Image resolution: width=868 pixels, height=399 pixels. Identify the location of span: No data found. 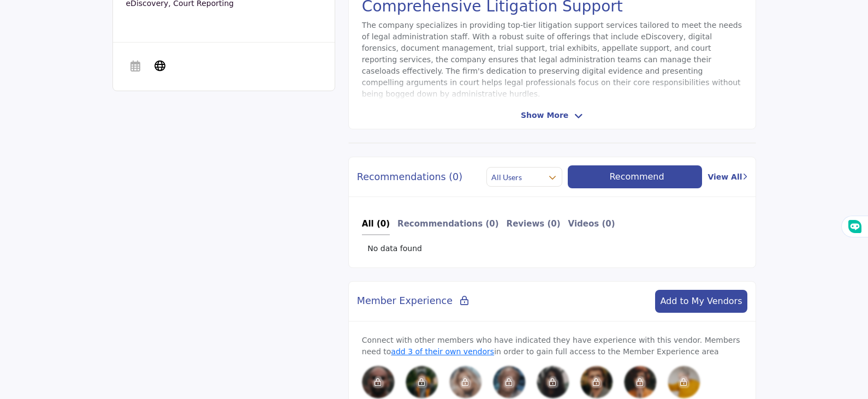
(395, 249).